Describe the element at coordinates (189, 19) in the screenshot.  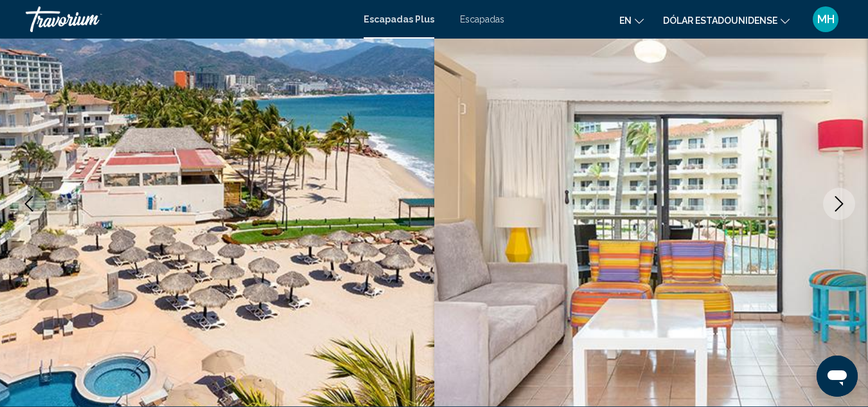
I see `a: Travorium` at that location.